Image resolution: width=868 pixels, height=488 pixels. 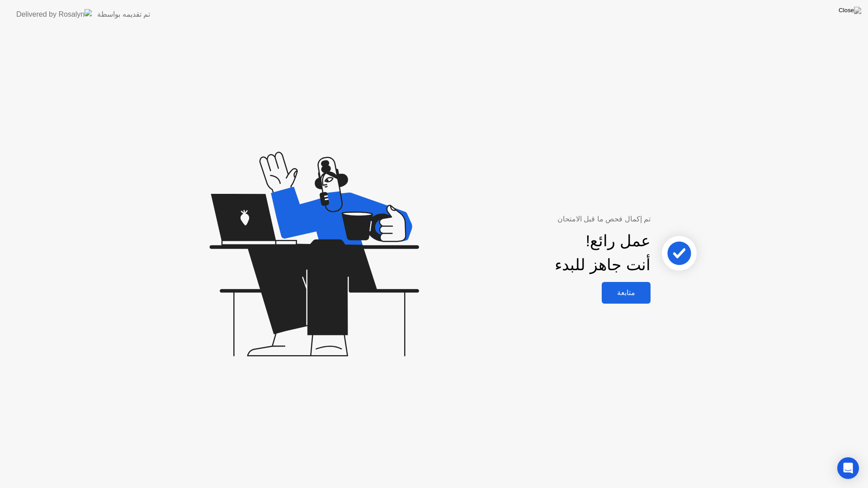 I want to click on div: عمل رائع! أنت جاهز للبدء, so click(x=602, y=253).